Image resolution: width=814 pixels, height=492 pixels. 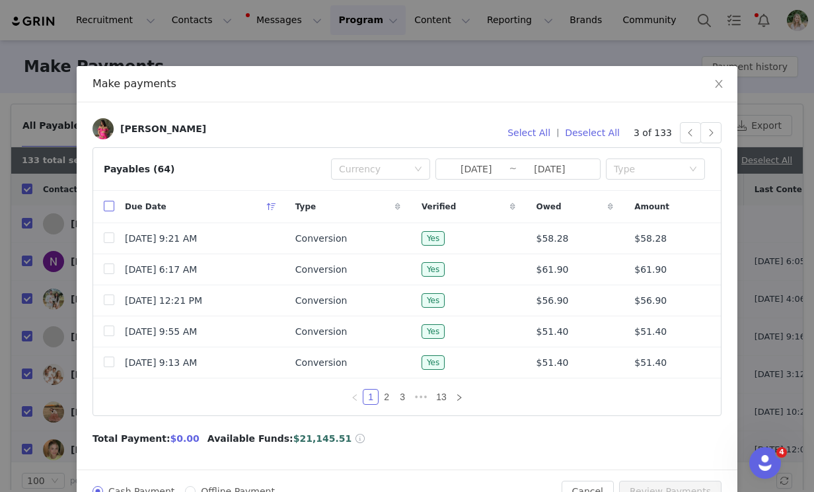 I want to click on span: Due Date, so click(x=145, y=207).